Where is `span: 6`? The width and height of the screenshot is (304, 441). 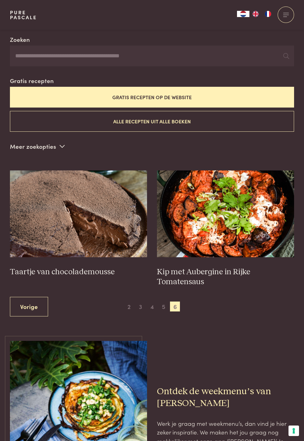 span: 6 is located at coordinates (175, 307).